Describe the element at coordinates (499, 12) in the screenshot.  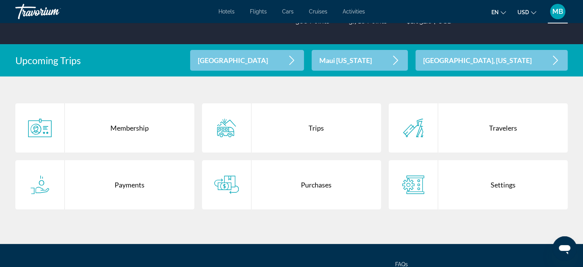
I see `button: Change language` at that location.